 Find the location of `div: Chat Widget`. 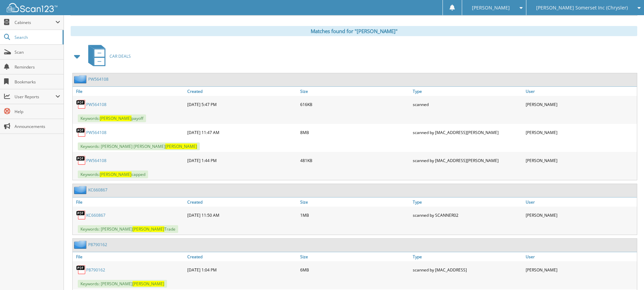

div: Chat Widget is located at coordinates (627, 274).